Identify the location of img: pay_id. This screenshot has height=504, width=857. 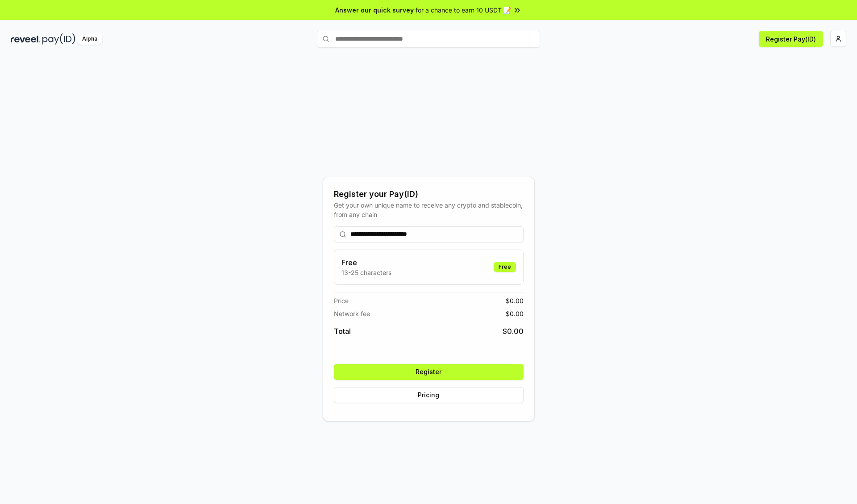
(59, 39).